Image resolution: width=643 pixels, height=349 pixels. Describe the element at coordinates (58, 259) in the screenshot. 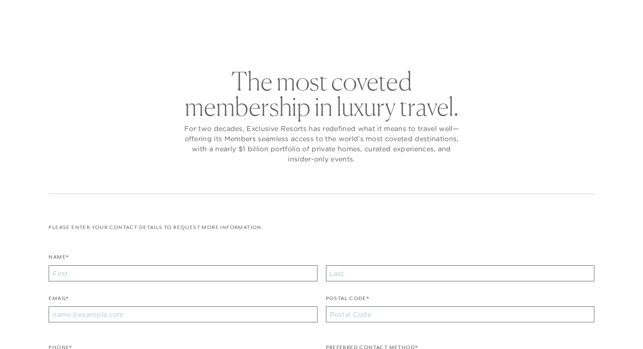

I see `label: Name*` at that location.